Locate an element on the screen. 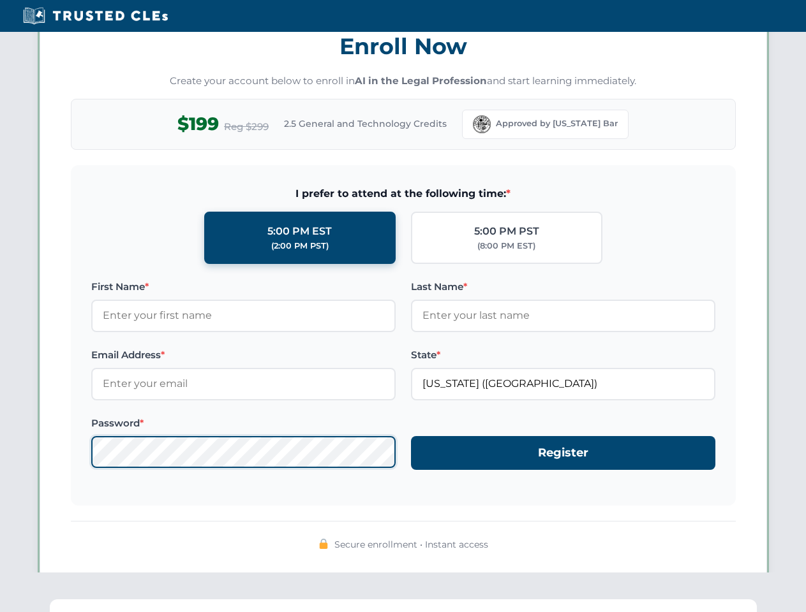  span: $199 is located at coordinates (198, 124).